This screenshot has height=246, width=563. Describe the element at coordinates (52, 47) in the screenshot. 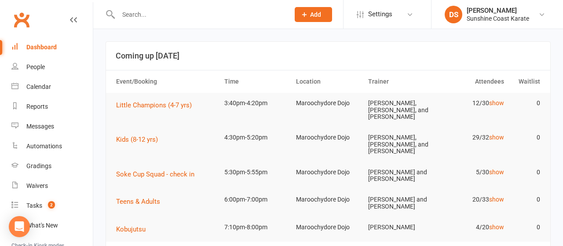

I see `a: Dashboard` at that location.